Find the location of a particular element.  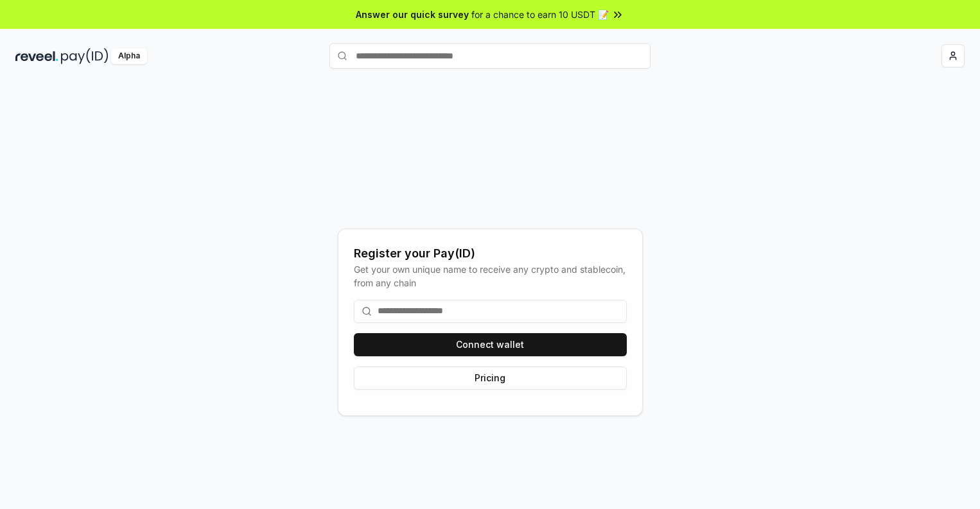

button: Connect wallet is located at coordinates (490, 345).